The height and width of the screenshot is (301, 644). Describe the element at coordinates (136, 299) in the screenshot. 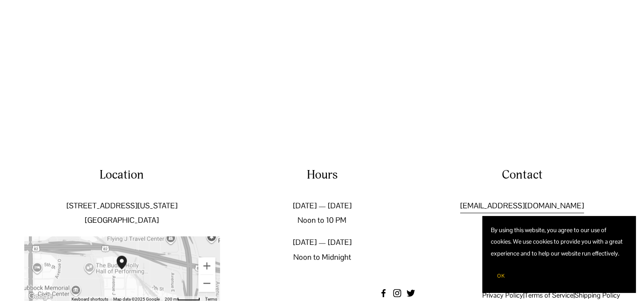

I see `span: Map data ©2025 Google` at that location.